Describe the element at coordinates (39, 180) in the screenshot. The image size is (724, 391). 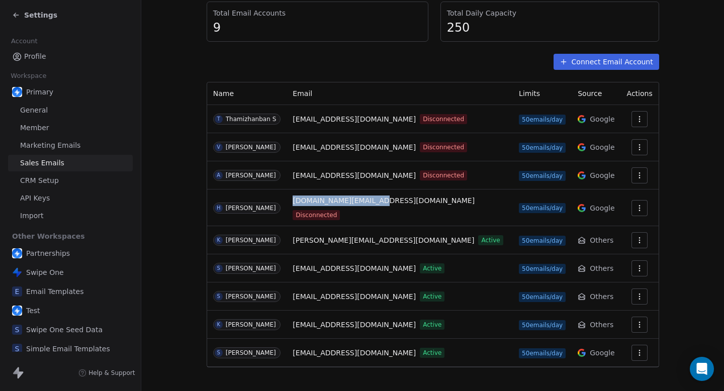
I see `span: CRM Setup` at that location.